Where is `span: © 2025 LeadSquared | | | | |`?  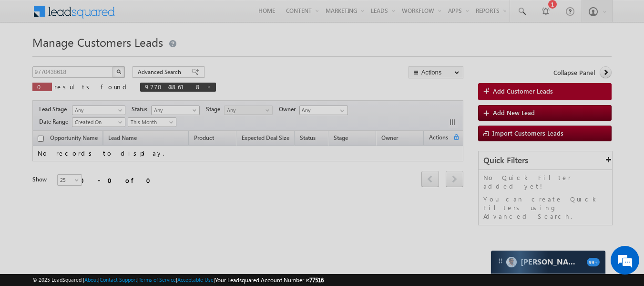 span: © 2025 LeadSquared | | | | | is located at coordinates (178, 280).